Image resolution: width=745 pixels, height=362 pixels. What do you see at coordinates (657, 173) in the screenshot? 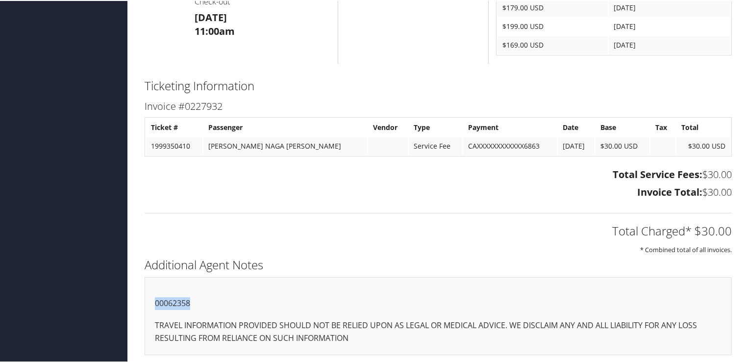
I see `strong: Total Service Fees:` at bounding box center [657, 173].